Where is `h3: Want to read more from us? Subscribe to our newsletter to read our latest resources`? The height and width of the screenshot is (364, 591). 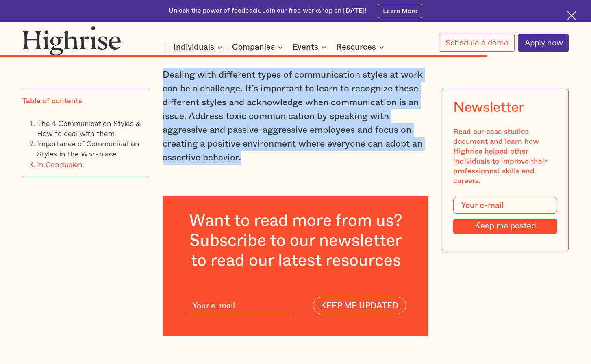 h3: Want to read more from us? Subscribe to our newsletter to read our latest resources is located at coordinates (296, 240).